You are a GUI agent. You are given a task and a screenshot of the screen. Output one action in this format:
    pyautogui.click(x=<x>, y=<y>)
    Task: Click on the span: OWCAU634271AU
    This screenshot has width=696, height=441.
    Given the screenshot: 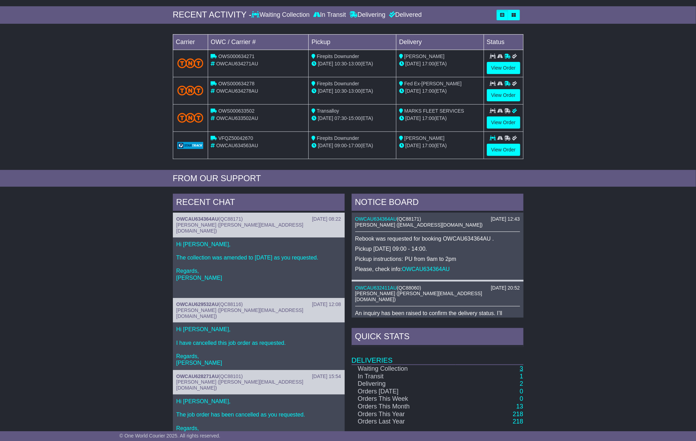 What is the action you would take?
    pyautogui.click(x=237, y=64)
    